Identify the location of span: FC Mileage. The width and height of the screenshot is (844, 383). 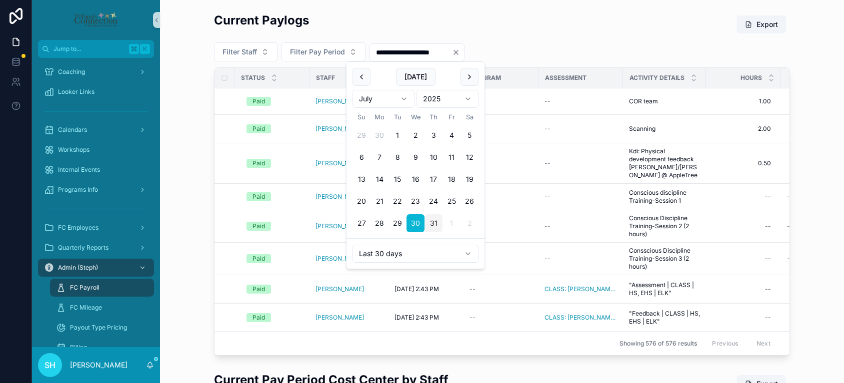
(86, 308).